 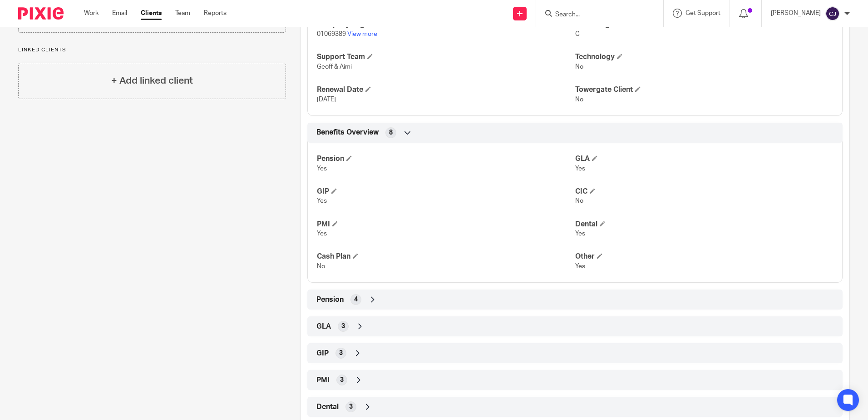 I want to click on span: GIP, so click(x=322, y=353).